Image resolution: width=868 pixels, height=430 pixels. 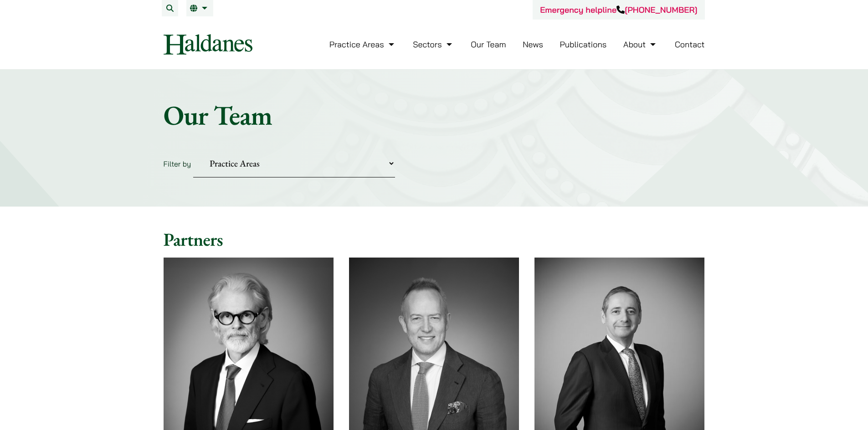 I want to click on a: Practice Areas, so click(x=363, y=44).